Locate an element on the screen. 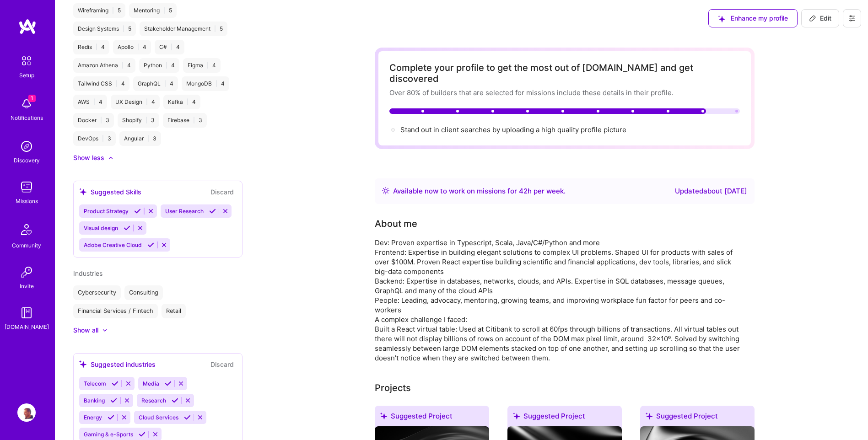  img: guide book is located at coordinates (27, 313).